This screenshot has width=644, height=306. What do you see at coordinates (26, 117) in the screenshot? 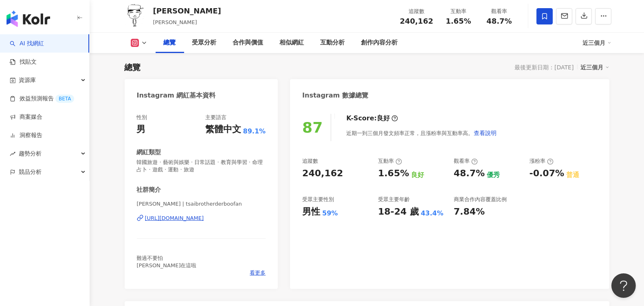
I see `a: 商案媒合` at bounding box center [26, 117].